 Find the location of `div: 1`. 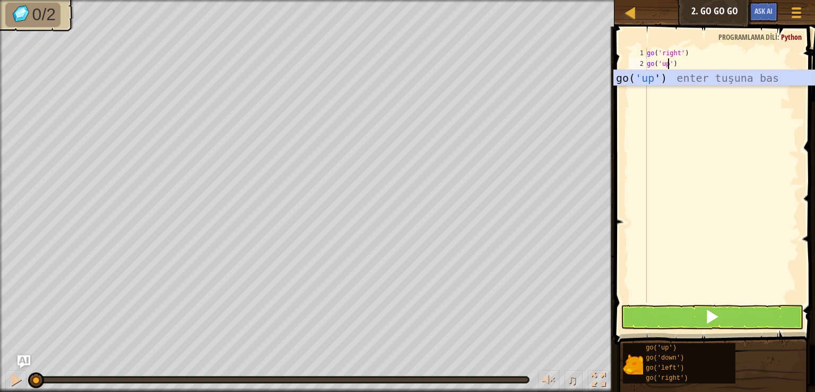

div: 1 is located at coordinates (638, 53).